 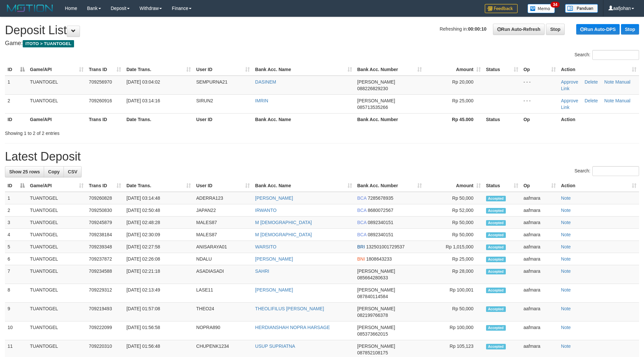 I want to click on td: 5, so click(x=16, y=247).